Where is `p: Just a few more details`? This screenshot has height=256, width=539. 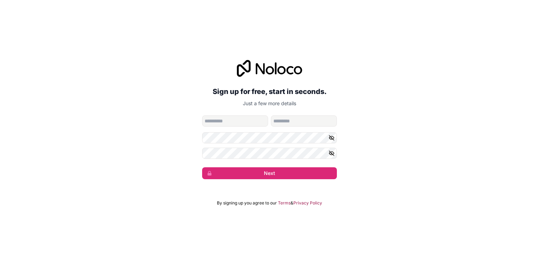
p: Just a few more details is located at coordinates (269, 103).